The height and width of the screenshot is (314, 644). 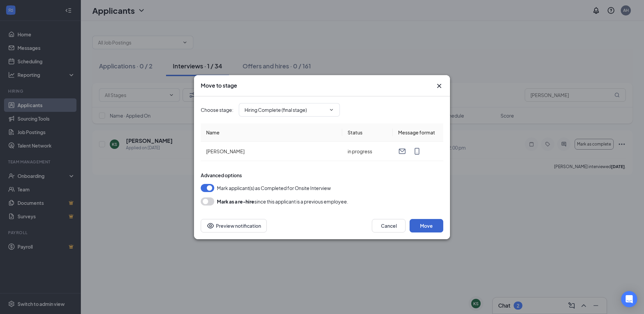 What do you see at coordinates (629, 299) in the screenshot?
I see `div: Open Intercom Messenger` at bounding box center [629, 299].